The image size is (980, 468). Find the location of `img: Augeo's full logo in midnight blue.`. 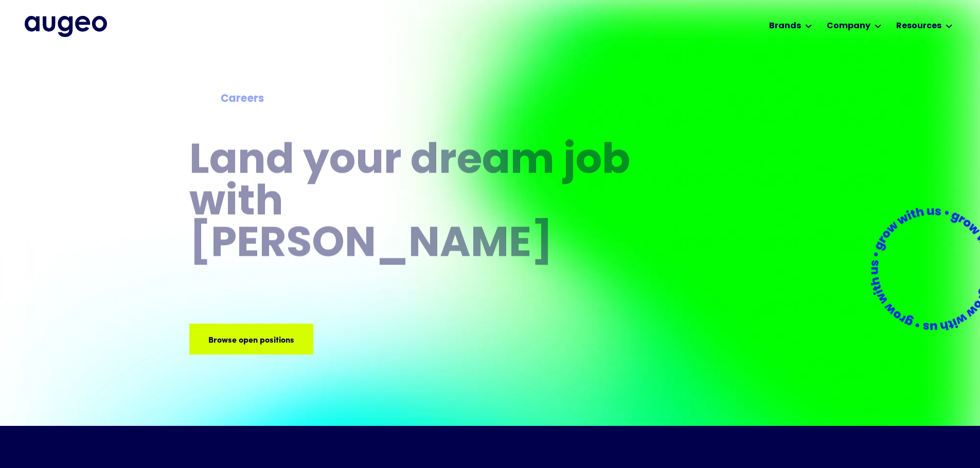

img: Augeo's full logo in midnight blue. is located at coordinates (66, 26).